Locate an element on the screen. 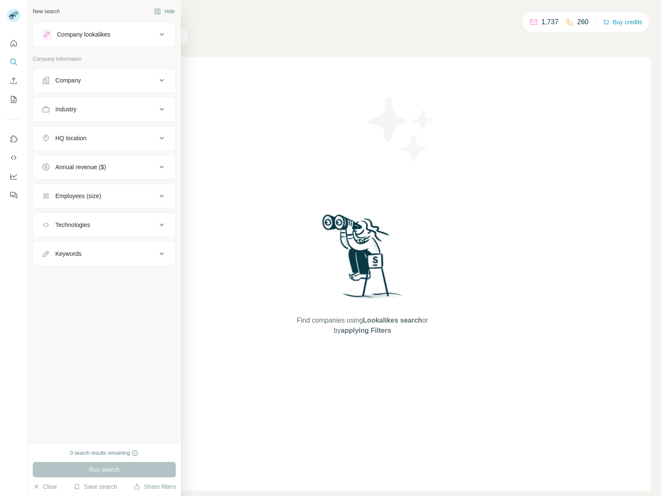  div: Annual revenue ($) is located at coordinates (80, 167).